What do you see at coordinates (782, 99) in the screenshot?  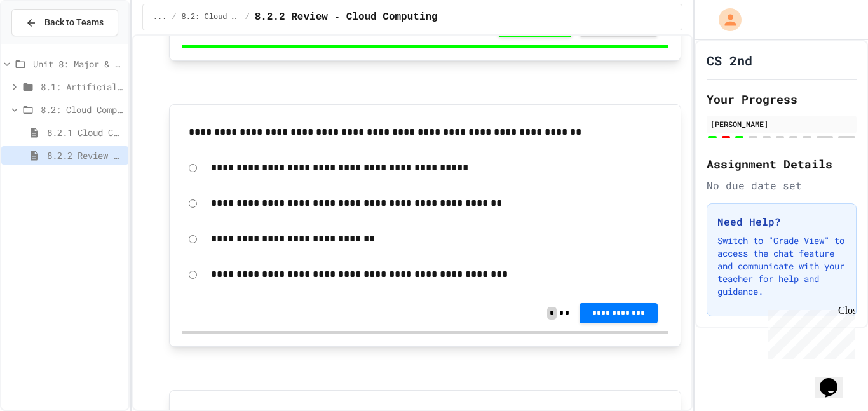 I see `h2: Your Progress` at bounding box center [782, 99].